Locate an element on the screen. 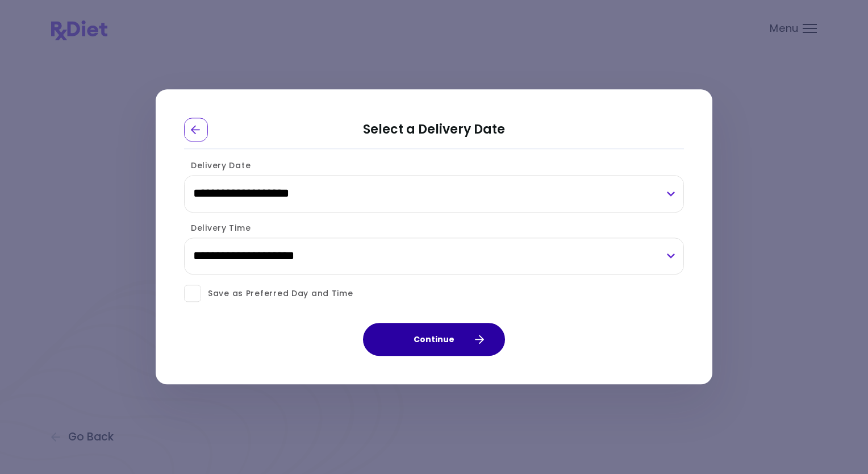 The height and width of the screenshot is (474, 868). div: Go Back is located at coordinates (196, 129).